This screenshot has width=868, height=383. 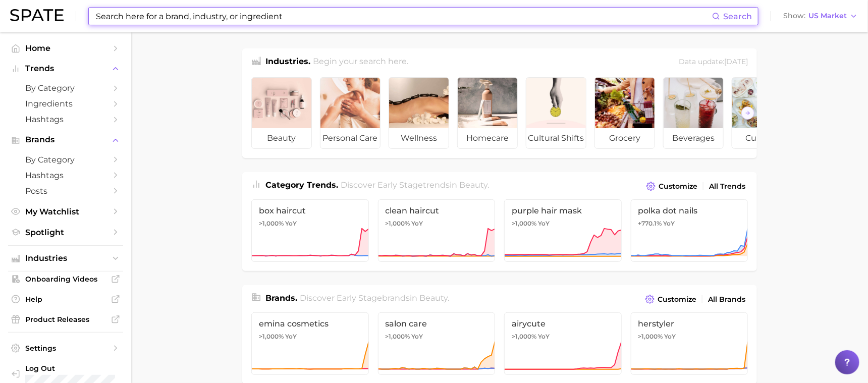 I want to click on button: Trends, so click(x=65, y=68).